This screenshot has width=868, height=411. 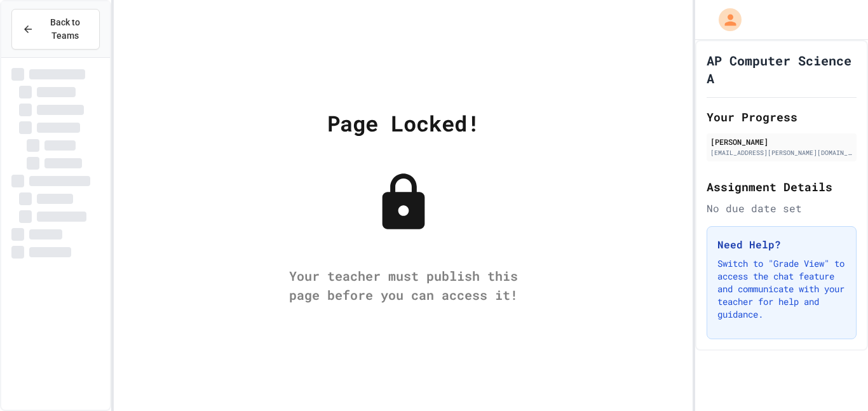 What do you see at coordinates (782, 245) in the screenshot?
I see `h3: Need Help?` at bounding box center [782, 245].